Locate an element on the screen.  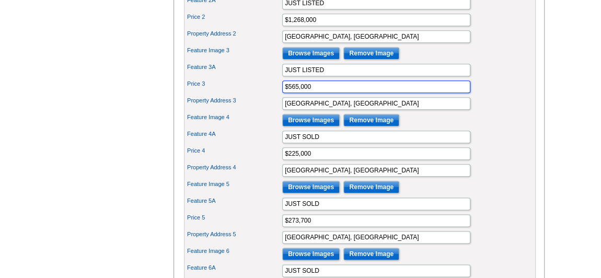
label: Price 5 is located at coordinates (234, 218).